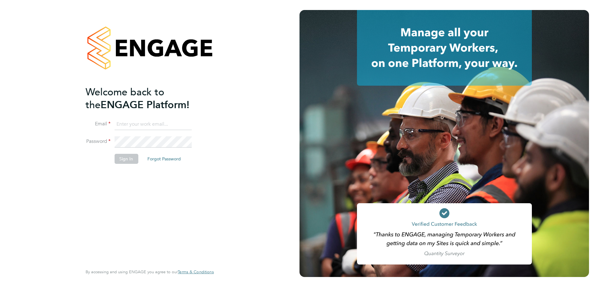  Describe the element at coordinates (98, 141) in the screenshot. I see `label: Password` at that location.